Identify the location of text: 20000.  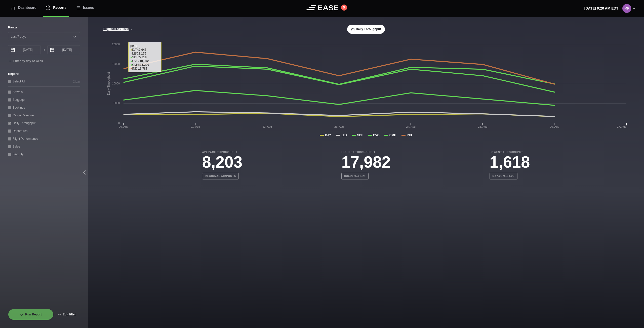
(116, 44).